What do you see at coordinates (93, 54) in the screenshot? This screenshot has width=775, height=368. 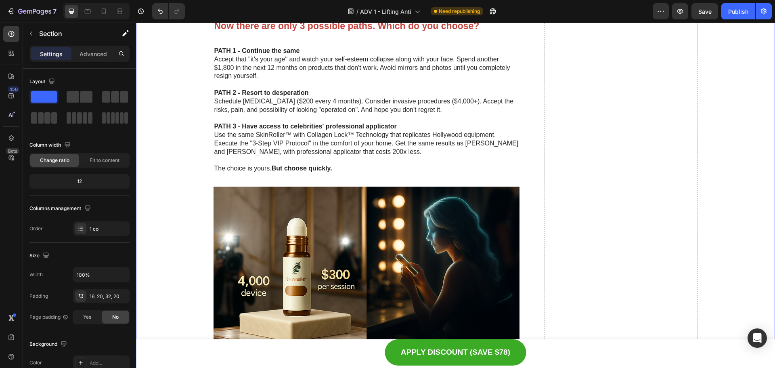 I see `p: Advanced` at bounding box center [93, 54].